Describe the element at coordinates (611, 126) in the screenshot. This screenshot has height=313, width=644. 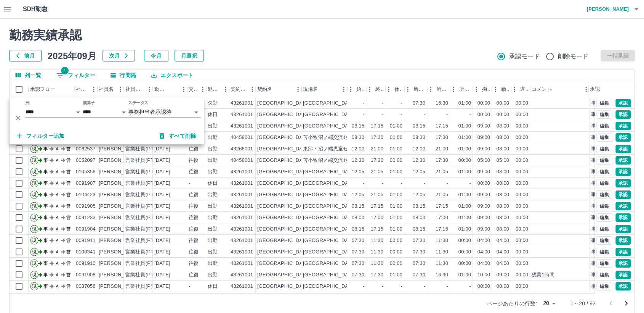
I see `div: 事務担当者承認待` at that location.